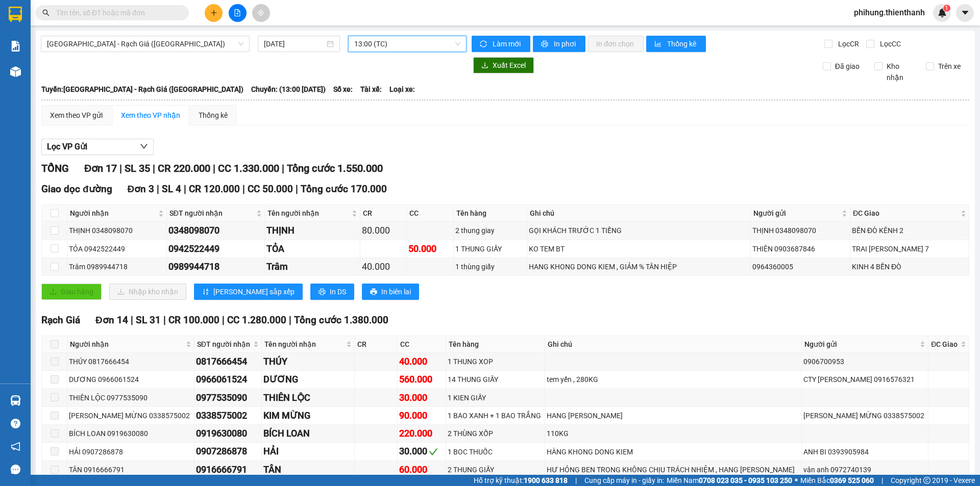  What do you see at coordinates (946, 8) in the screenshot?
I see `sup: 1` at bounding box center [946, 8].